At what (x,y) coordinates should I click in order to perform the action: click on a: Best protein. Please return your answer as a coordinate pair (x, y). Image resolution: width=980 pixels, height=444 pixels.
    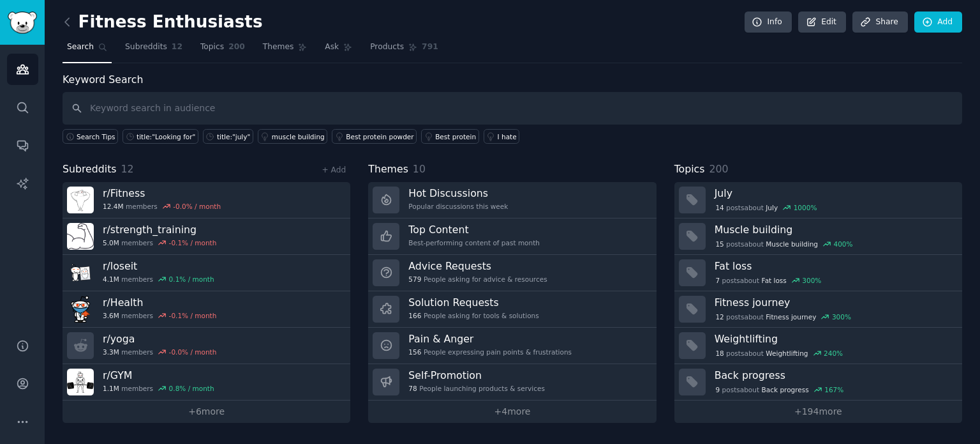
    Looking at the image, I should click on (450, 136).